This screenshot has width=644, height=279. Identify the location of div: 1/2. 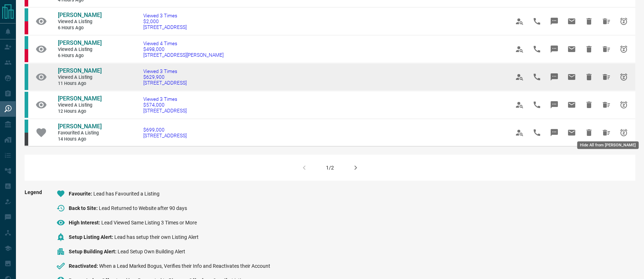
(330, 168).